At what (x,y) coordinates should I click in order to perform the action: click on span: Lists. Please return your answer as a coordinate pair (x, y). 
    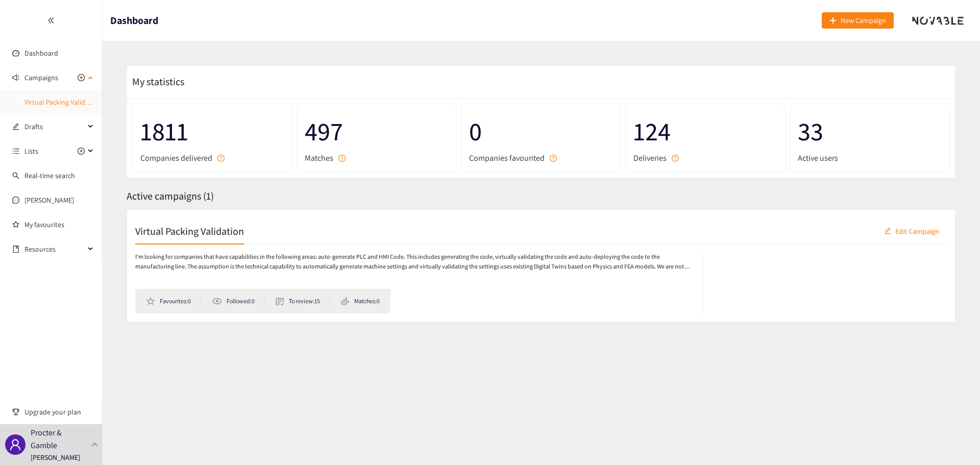
    Looking at the image, I should click on (31, 151).